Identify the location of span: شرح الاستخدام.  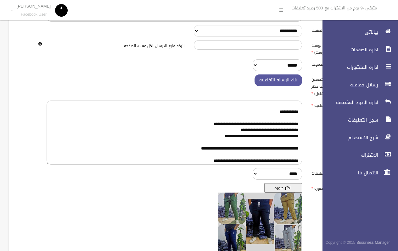
(349, 138).